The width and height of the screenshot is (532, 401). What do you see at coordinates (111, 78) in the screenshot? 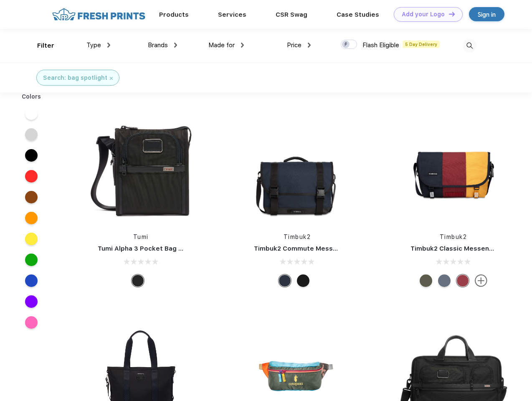
I see `img: filter_cancel.svg` at bounding box center [111, 78].